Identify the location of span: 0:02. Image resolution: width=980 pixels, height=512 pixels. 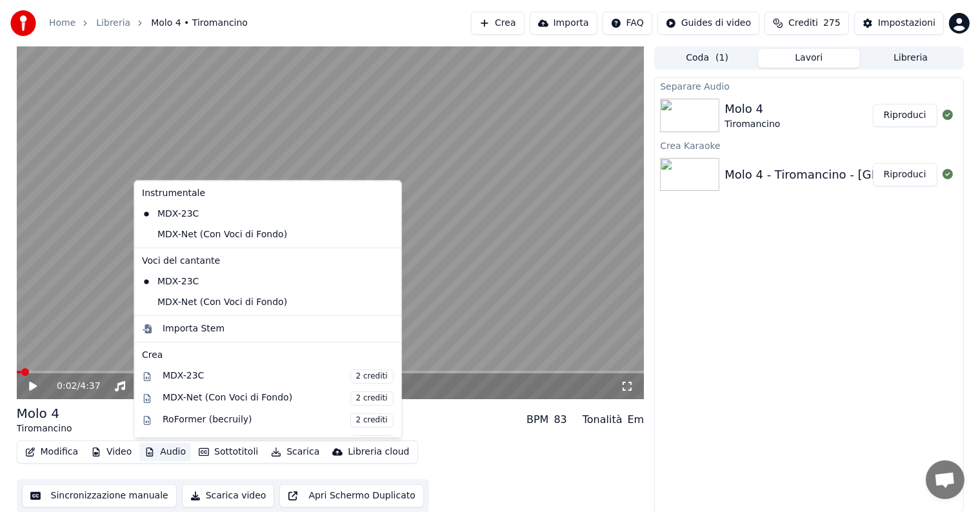
(66, 386).